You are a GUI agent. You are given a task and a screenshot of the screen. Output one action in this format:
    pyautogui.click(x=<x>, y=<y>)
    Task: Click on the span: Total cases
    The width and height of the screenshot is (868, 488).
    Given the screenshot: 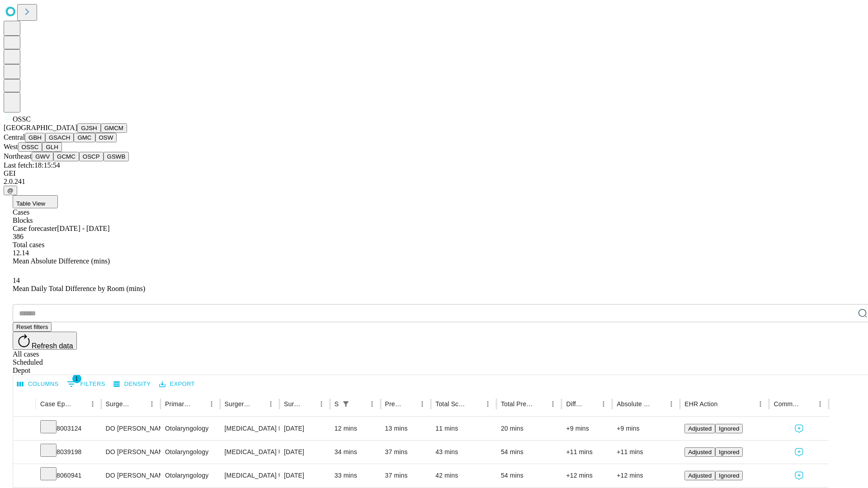 What is the action you would take?
    pyautogui.click(x=29, y=244)
    